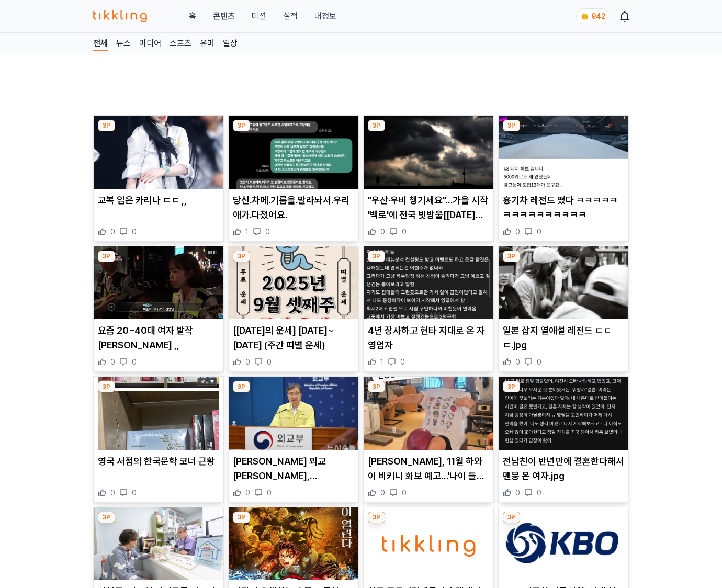  I want to click on div: 3P 4년 장사하고 현타 지대로 온 자영업자 4년 장사하고 현타 지대로 온 자영업자 1 0, so click(428, 310).